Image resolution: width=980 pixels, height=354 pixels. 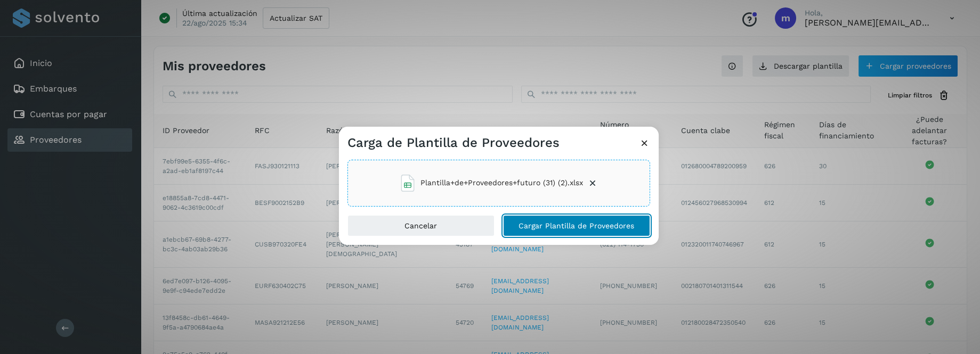 What do you see at coordinates (576, 226) in the screenshot?
I see `button: Cargar Plantilla de Proveedores` at bounding box center [576, 226].